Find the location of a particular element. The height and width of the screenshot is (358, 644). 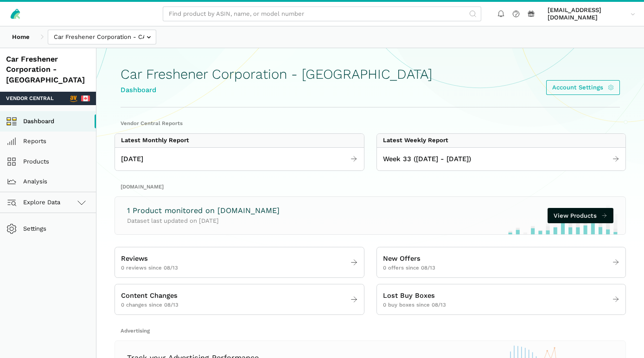

div: Latest Monthly Report is located at coordinates (155, 140).